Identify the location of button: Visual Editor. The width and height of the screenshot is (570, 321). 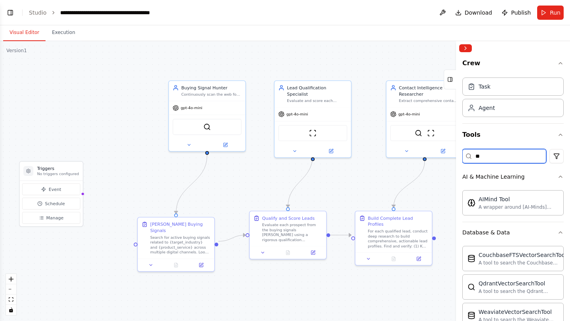
(24, 33).